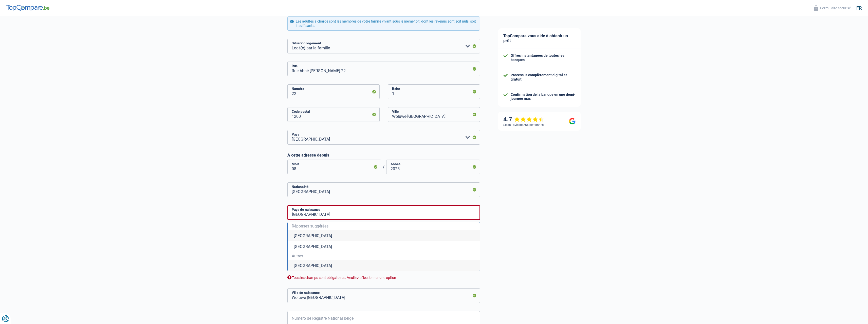 This screenshot has width=868, height=324. Describe the element at coordinates (383, 24) in the screenshot. I see `div: Les adultes à charge sont les membres de votre famille vivant sous le même toit, dont les revenus...` at that location.